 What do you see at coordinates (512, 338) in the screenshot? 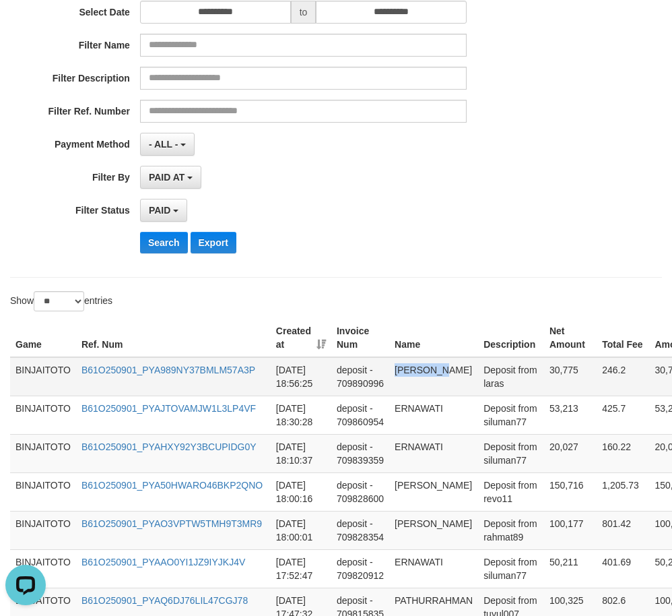
I see `th: Description` at bounding box center [512, 338].